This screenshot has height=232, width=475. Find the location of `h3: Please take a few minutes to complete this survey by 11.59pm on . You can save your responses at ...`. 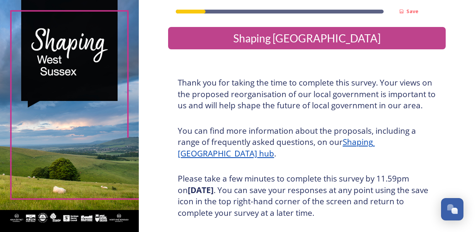

h3: Please take a few minutes to complete this survey by 11.59pm on . You can save your responses at ... is located at coordinates (307, 196).